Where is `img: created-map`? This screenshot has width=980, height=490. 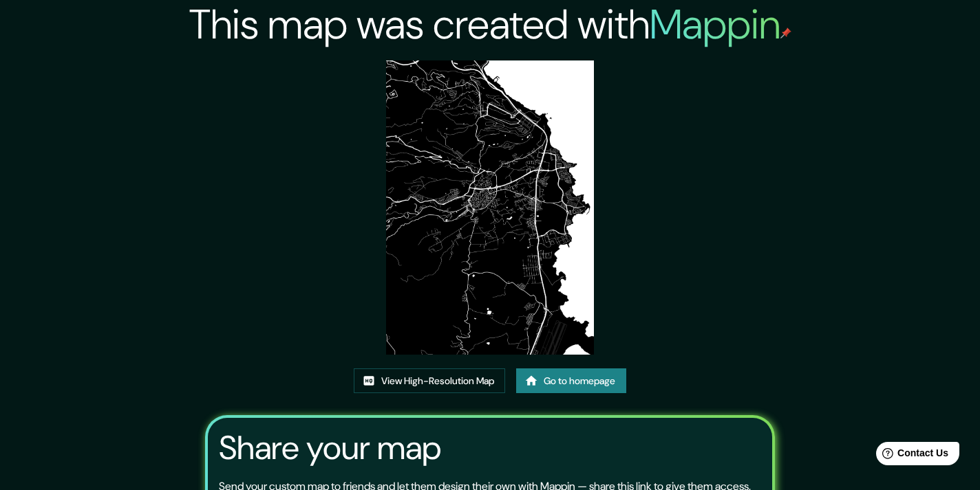
img: created-map is located at coordinates (490, 208).